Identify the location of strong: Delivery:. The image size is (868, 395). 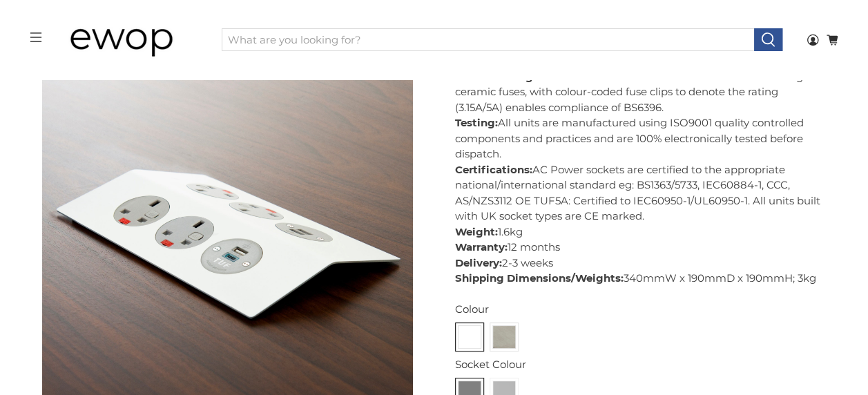
(479, 262).